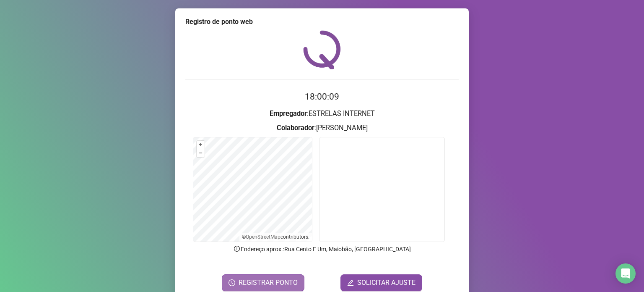 This screenshot has width=644, height=292. Describe the element at coordinates (263, 282) in the screenshot. I see `button: REGISTRAR PONTO` at that location.